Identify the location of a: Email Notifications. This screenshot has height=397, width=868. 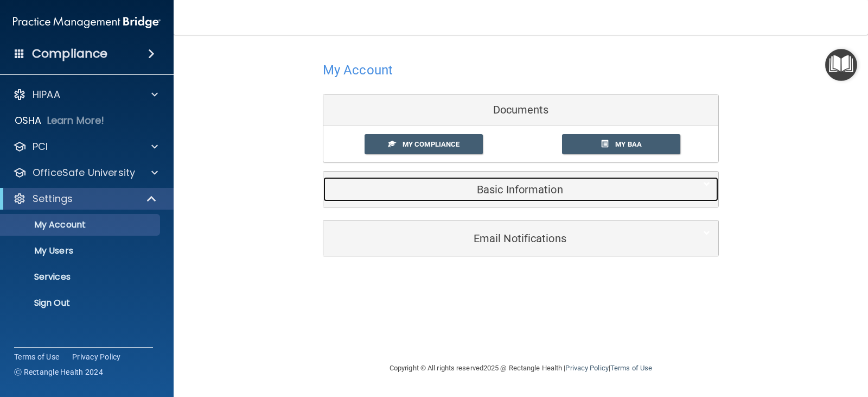
(521, 238).